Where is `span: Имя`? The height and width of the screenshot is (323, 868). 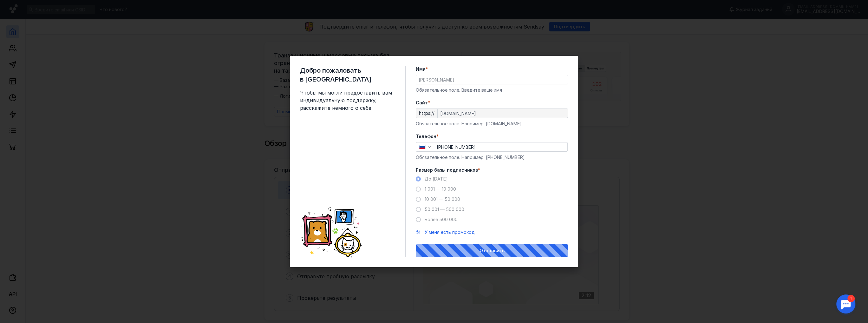
span: Имя is located at coordinates (420, 69).